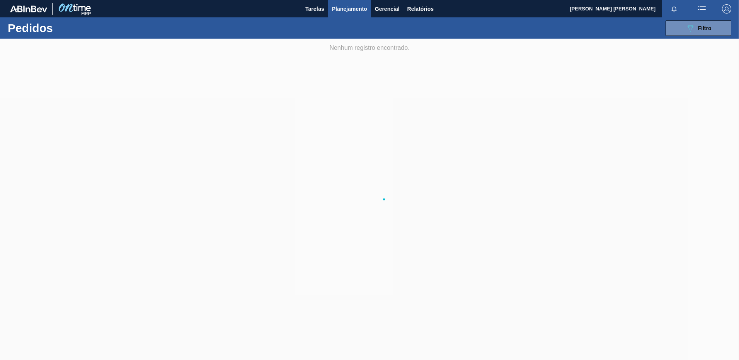 Image resolution: width=739 pixels, height=360 pixels. What do you see at coordinates (29, 9) in the screenshot?
I see `img: TNhmsLtSVTkK8tSr43FrP2fwEKptu5GPRR3wAAAABJRU5ErkJggg==` at bounding box center [29, 9].